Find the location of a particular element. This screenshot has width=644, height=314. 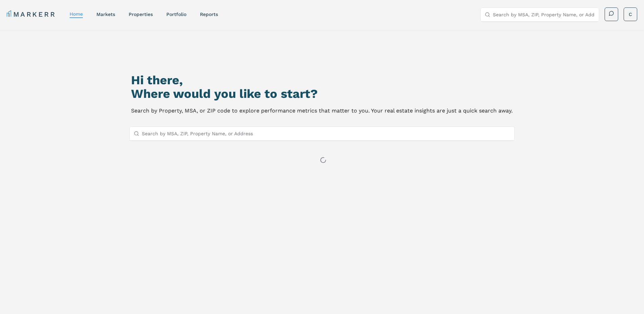

a: markets is located at coordinates (106, 14).